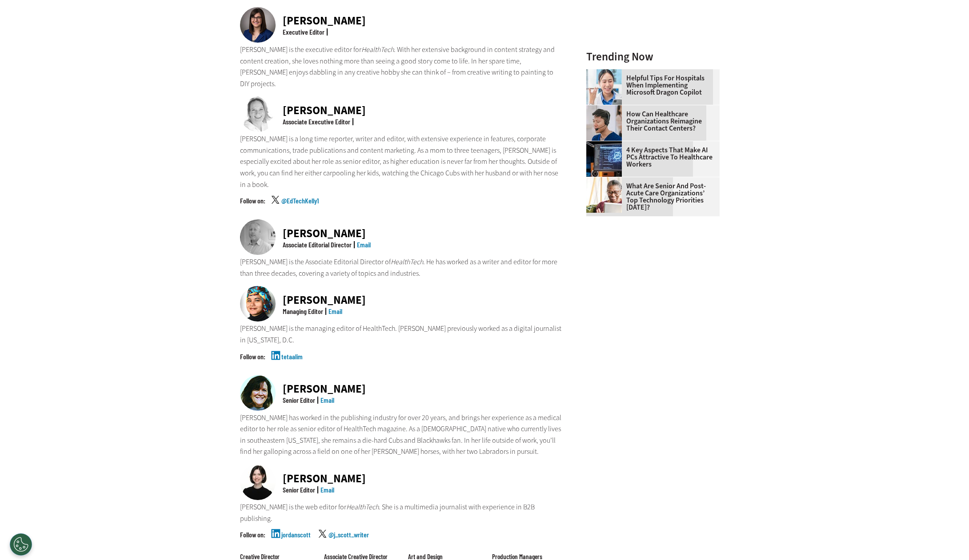 Image resolution: width=969 pixels, height=560 pixels. Describe the element at coordinates (275, 557) in the screenshot. I see `div: Creative Director` at that location.